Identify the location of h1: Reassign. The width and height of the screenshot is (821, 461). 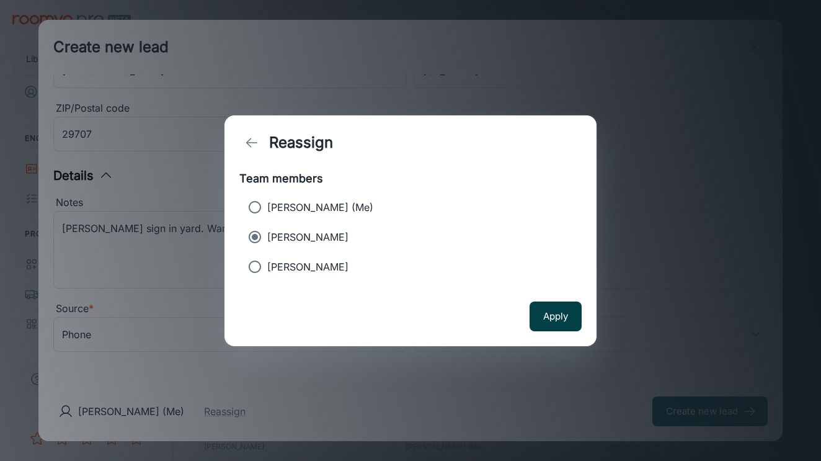
(301, 143).